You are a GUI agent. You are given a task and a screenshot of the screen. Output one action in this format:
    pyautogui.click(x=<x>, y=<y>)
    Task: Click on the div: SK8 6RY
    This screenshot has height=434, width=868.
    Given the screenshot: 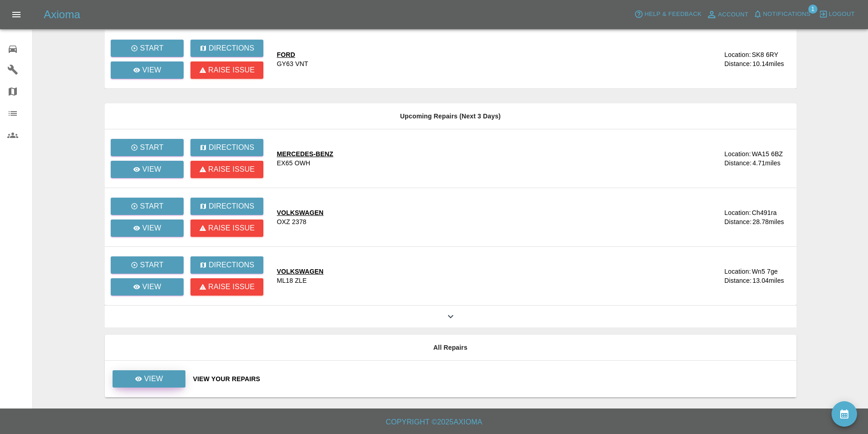 What is the action you would take?
    pyautogui.click(x=765, y=55)
    